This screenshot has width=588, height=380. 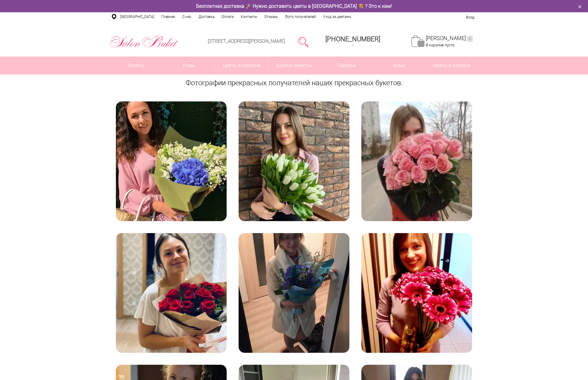 I want to click on a: О нас, so click(x=187, y=17).